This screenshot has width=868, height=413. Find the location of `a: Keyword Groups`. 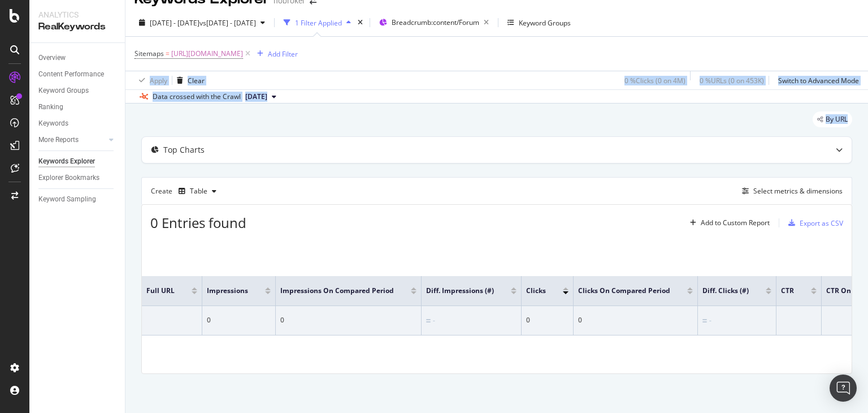

a: Keyword Groups is located at coordinates (78, 91).